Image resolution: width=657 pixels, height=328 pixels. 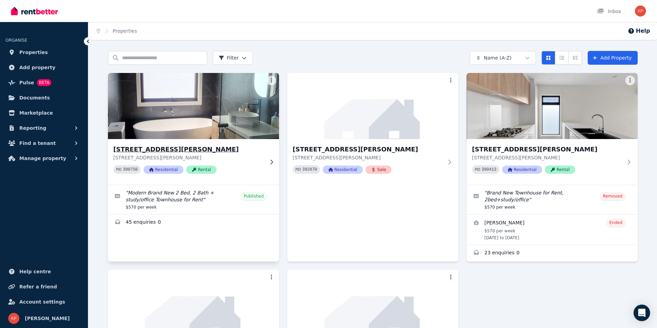 What do you see at coordinates (641, 313) in the screenshot?
I see `div: Open Intercom Messenger` at bounding box center [641, 313].